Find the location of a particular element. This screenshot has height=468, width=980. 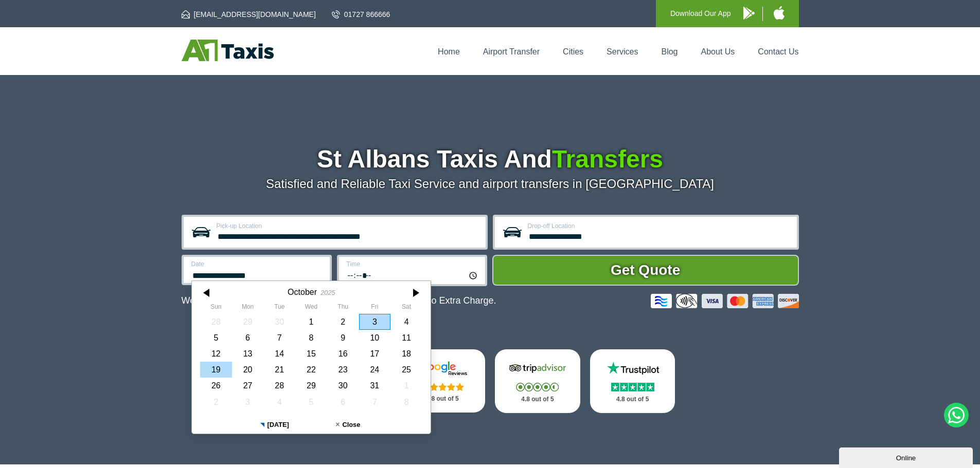

div: 09 October 2025 is located at coordinates (342, 337).